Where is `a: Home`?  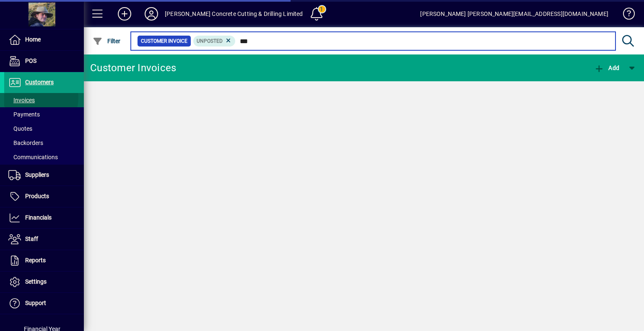
a: Home is located at coordinates (44, 40).